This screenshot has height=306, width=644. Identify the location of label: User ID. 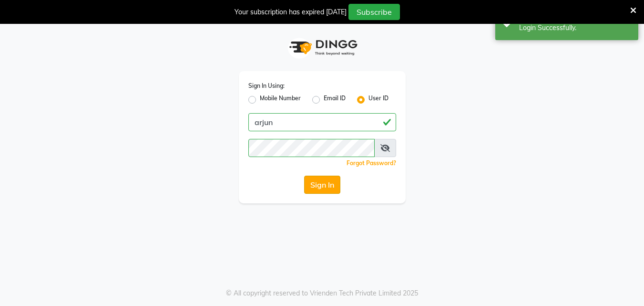
(378, 100).